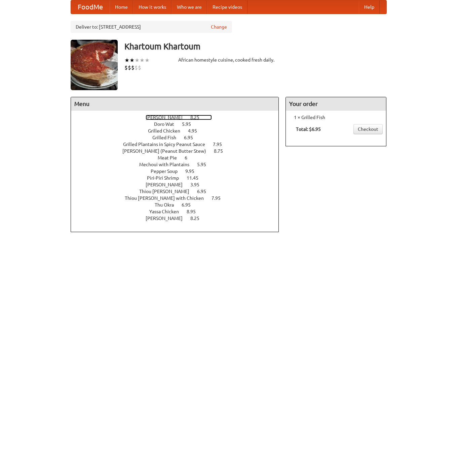  What do you see at coordinates (178, 158) in the screenshot?
I see `a: Meat Pie 6` at bounding box center [178, 158].